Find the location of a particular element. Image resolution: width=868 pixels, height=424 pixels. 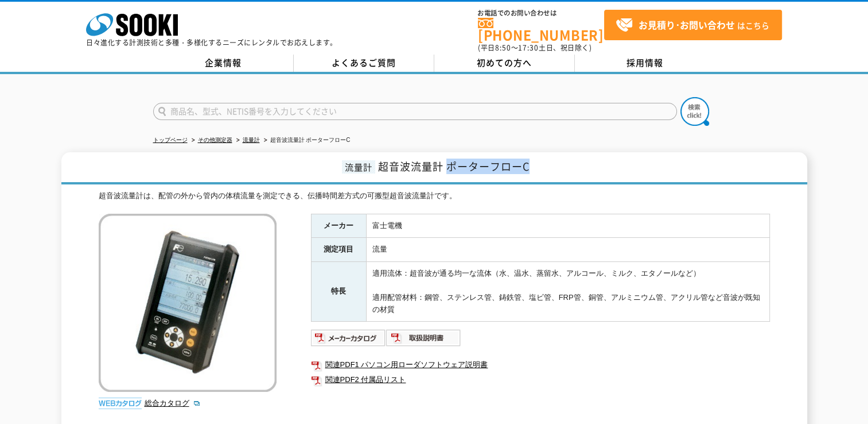

span: 初めての方へ is located at coordinates (504, 62).